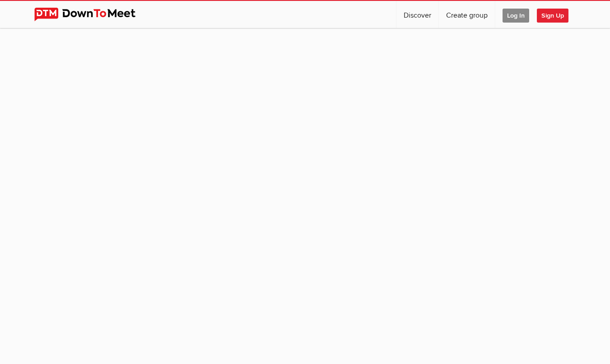 This screenshot has height=364, width=610. What do you see at coordinates (553, 16) in the screenshot?
I see `span: Sign Up` at bounding box center [553, 16].